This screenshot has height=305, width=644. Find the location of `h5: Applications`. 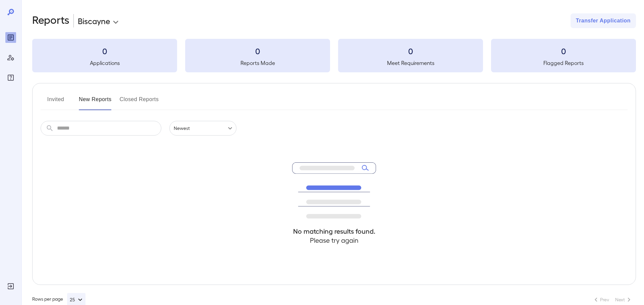

h5: Applications is located at coordinates (105, 63).